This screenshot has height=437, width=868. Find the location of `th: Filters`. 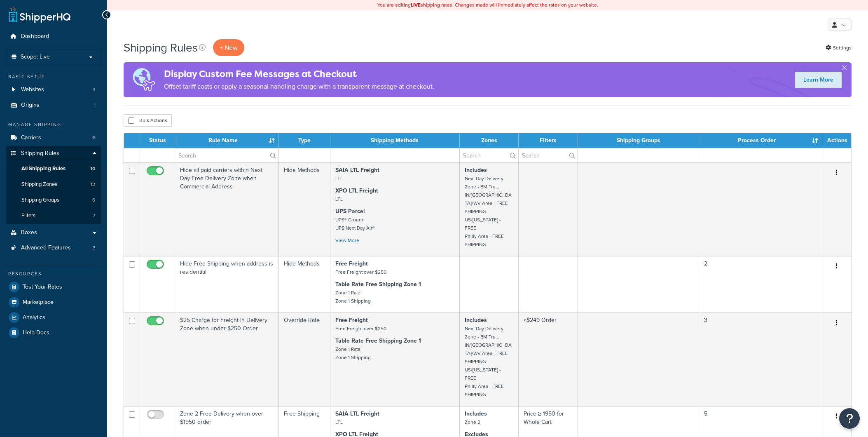

th: Filters is located at coordinates (548, 141).